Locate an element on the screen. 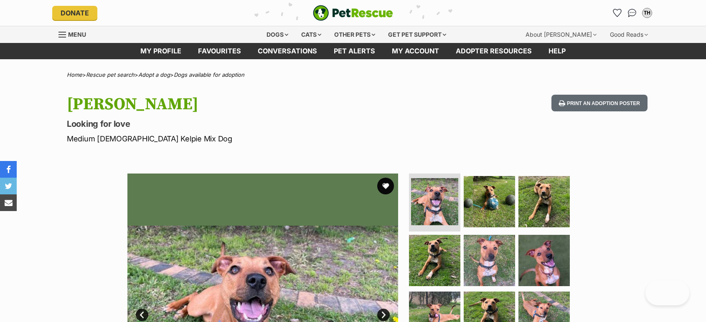 This screenshot has width=706, height=322. a: My profile is located at coordinates (161, 51).